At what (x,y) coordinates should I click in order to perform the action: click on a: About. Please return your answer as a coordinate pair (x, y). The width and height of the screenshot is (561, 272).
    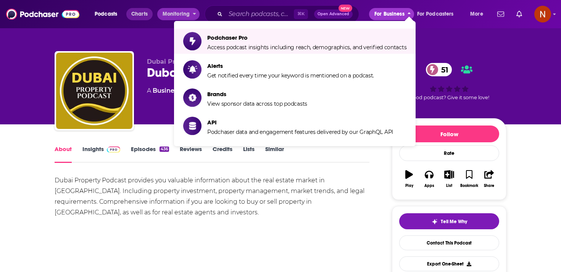
    Looking at the image, I should click on (63, 154).